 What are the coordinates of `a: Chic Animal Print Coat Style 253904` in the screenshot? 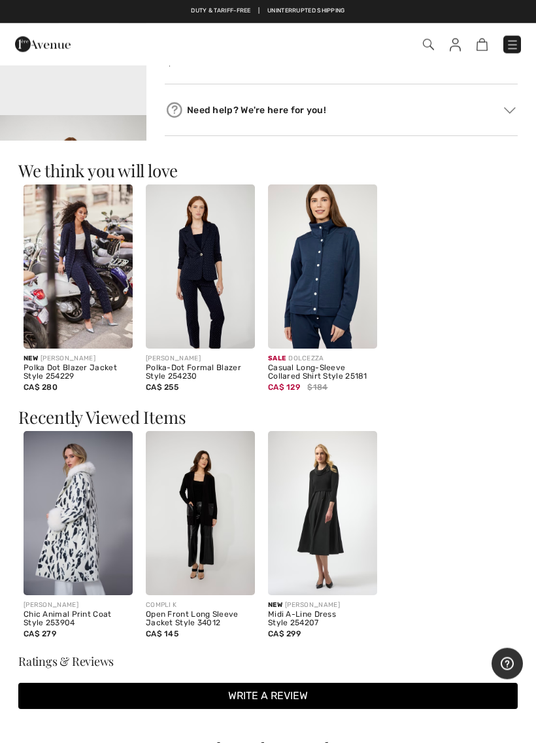 It's located at (78, 513).